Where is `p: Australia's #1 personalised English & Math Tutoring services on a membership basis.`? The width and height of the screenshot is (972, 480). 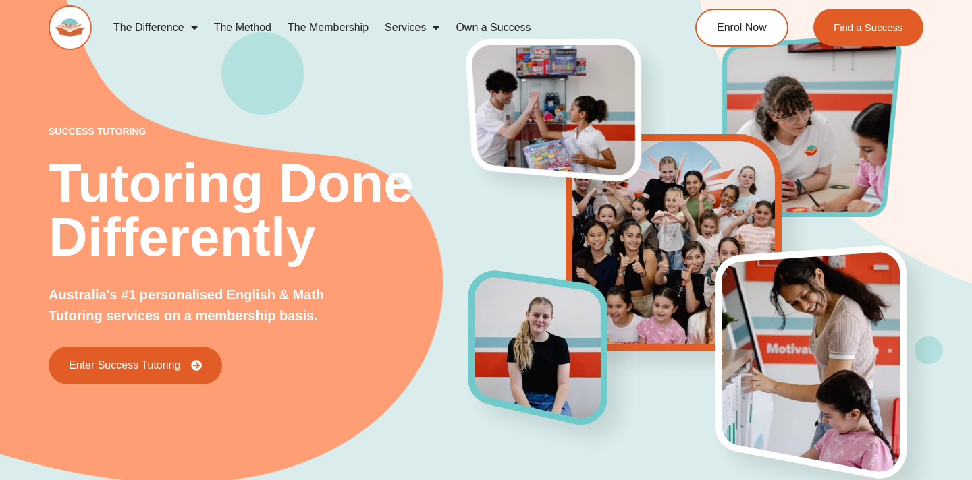
p: Australia's #1 personalised English & Math Tutoring services on a membership basis. is located at coordinates (202, 306).